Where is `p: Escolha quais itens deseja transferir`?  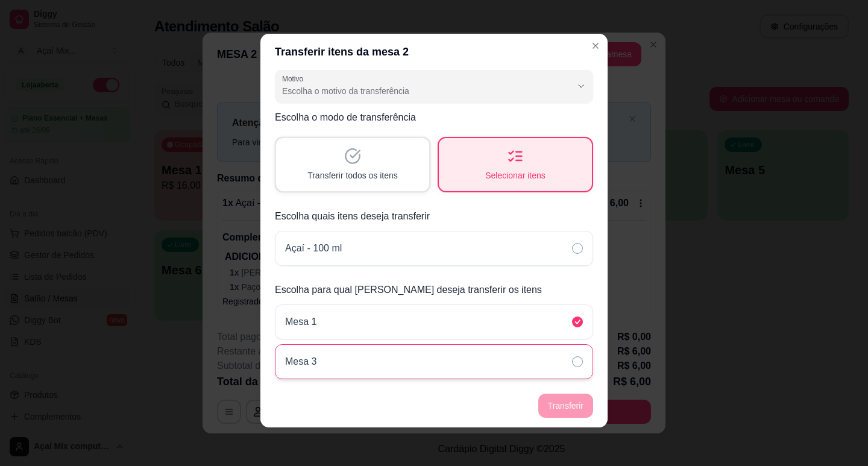 p: Escolha quais itens deseja transferir is located at coordinates (434, 217).